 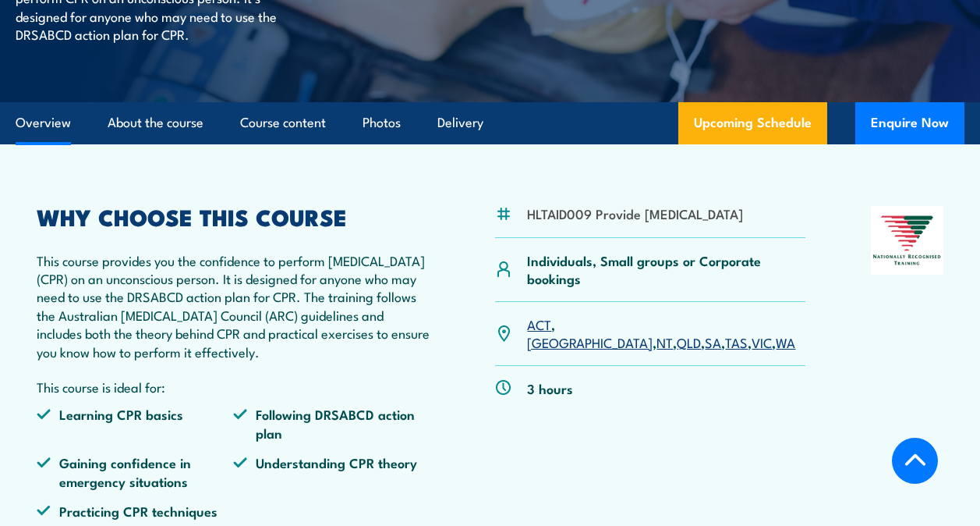 I want to click on li: Following DRSABCD action plan, so click(x=331, y=423).